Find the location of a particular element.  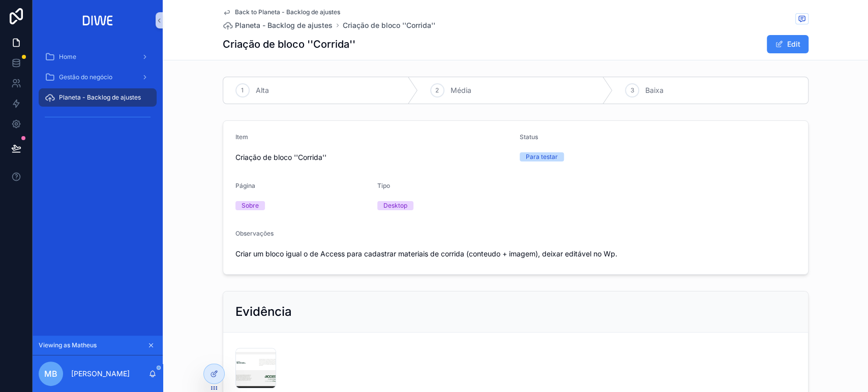

a: Gestão do negócio is located at coordinates (98, 77).